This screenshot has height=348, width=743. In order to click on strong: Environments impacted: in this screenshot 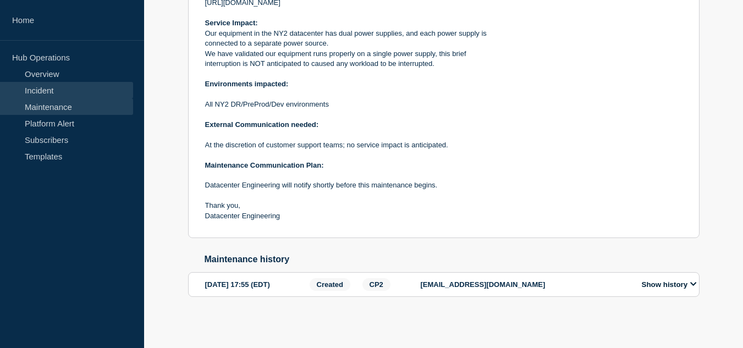, I will do `click(247, 84)`.